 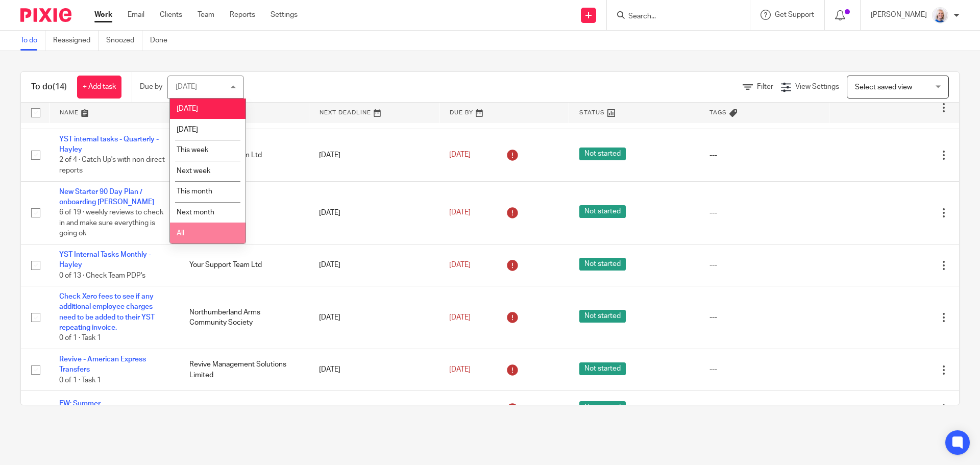 What do you see at coordinates (196, 212) in the screenshot?
I see `span: Next month` at bounding box center [196, 212].